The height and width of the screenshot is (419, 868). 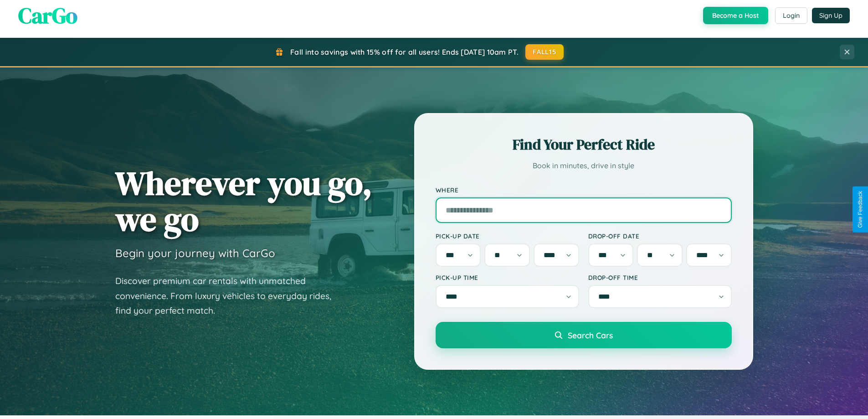 I want to click on button: FALL15, so click(x=544, y=52).